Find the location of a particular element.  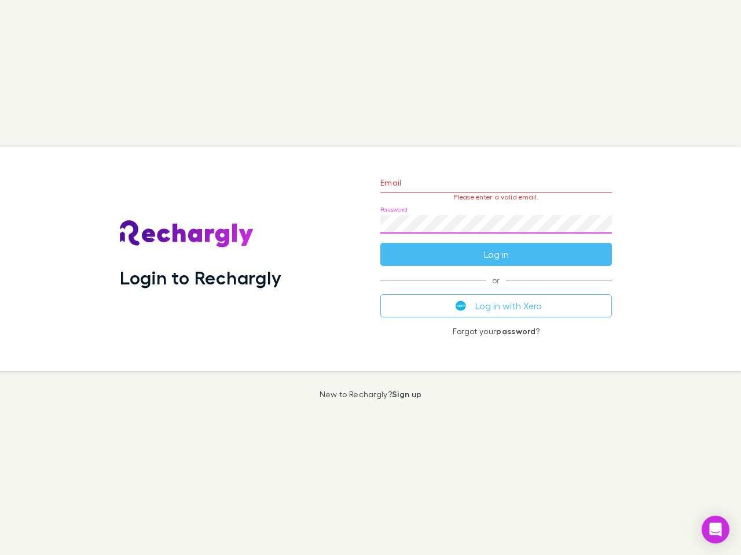

label: Password is located at coordinates (393, 209).